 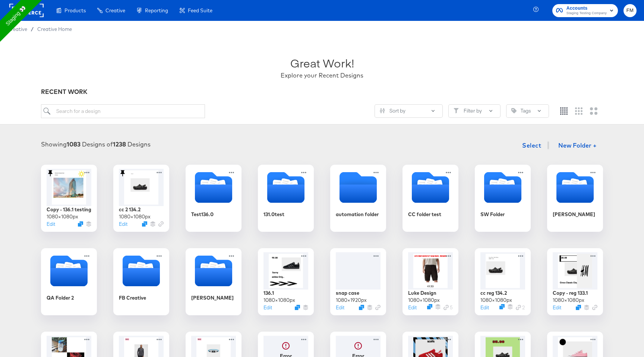 What do you see at coordinates (382, 111) in the screenshot?
I see `svg: Sliders` at bounding box center [382, 111].